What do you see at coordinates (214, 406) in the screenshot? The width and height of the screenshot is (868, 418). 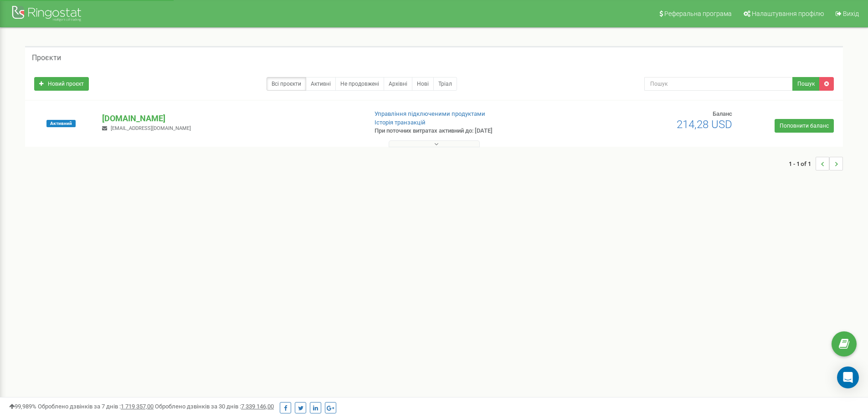 I see `span: Оброблено дзвінків за 30 днів :` at bounding box center [214, 406].